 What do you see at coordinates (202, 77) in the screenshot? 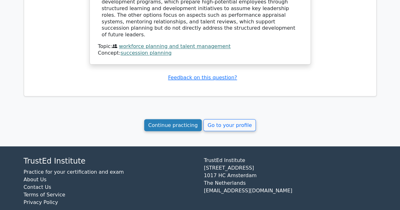
I see `u: Feedback on this question?` at bounding box center [202, 77].